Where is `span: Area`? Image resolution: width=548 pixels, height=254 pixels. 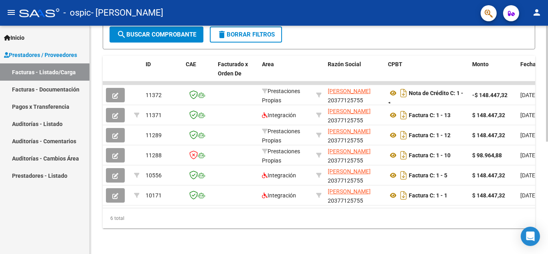 span: Area is located at coordinates (268, 64).